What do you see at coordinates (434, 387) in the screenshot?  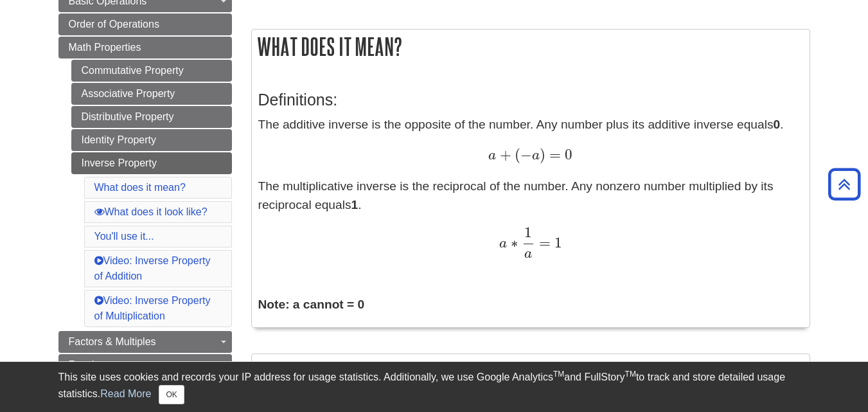 I see `div: This site uses cookies and records your IP address for usage statistics. Additionally, we use Goo...` at bounding box center [434, 387].